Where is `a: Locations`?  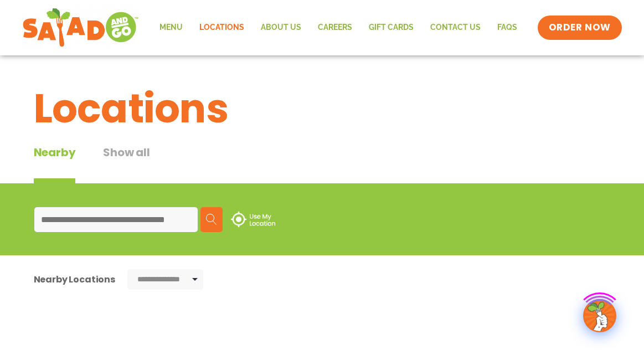
a: Locations is located at coordinates (222, 28).